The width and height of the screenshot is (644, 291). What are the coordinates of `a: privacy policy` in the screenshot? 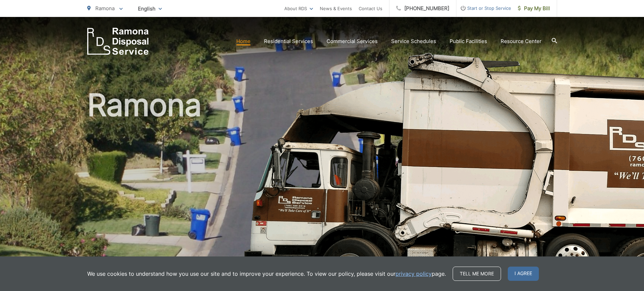 It's located at (414, 274).